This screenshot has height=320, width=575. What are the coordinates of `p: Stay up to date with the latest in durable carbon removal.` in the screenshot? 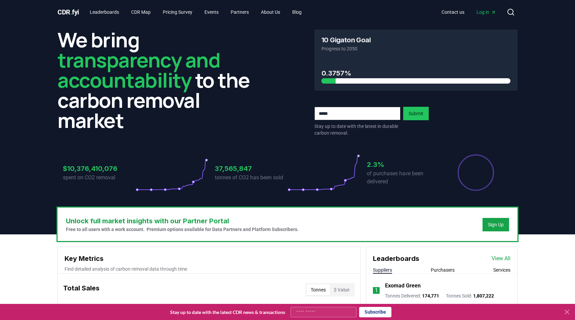 It's located at (357, 130).